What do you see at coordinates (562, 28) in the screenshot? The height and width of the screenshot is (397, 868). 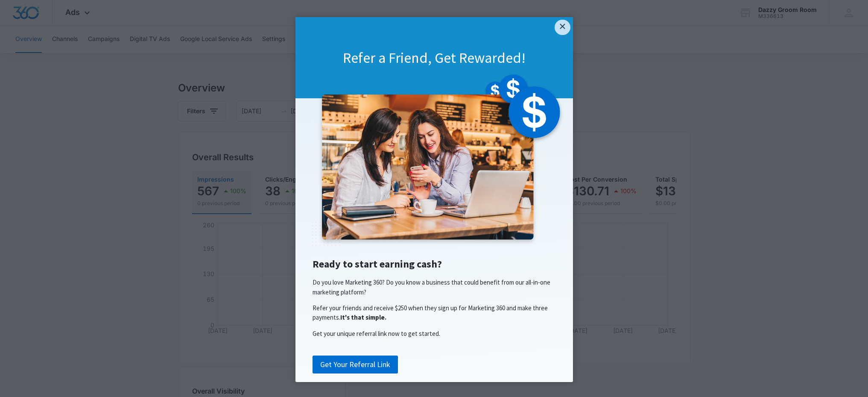 I see `a: Close modal` at bounding box center [562, 28].